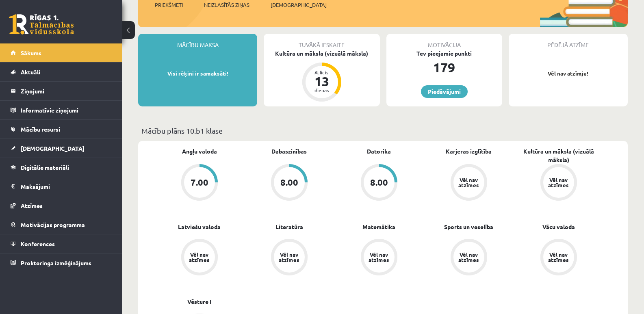  What do you see at coordinates (321, 76) in the screenshot?
I see `a: Kultūra un māksla (vizuālā māksla) Atlicis 13 dienas` at bounding box center [321, 76].